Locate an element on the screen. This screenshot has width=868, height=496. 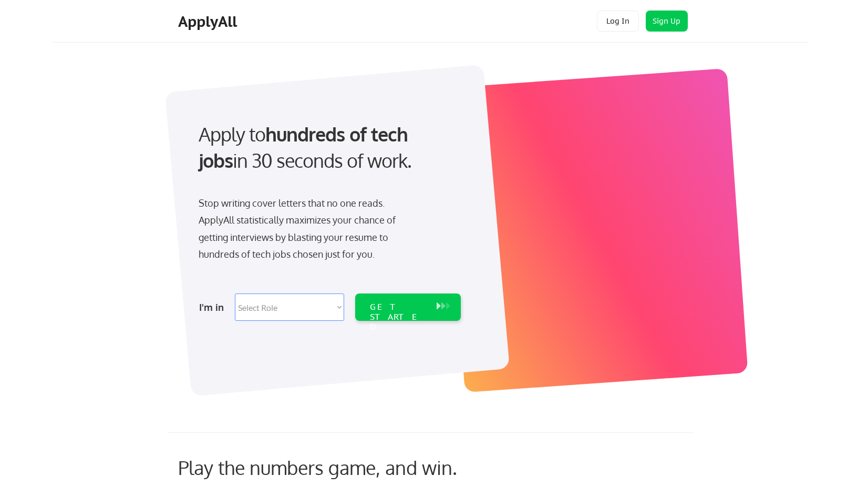
strong: hundreds of tech jobs is located at coordinates (306, 146).